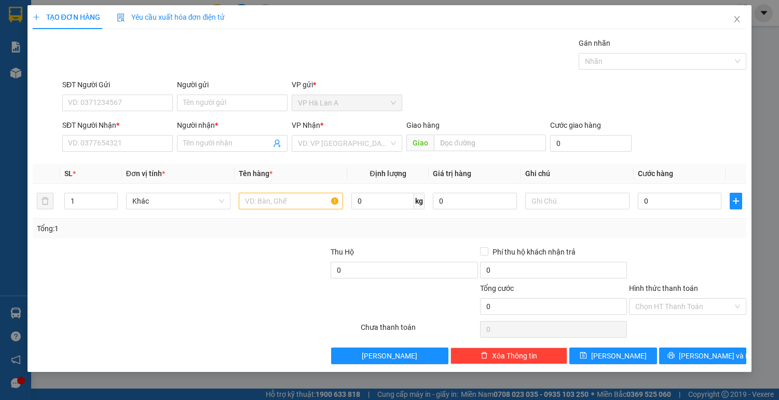 The image size is (779, 400). What do you see at coordinates (577, 201) in the screenshot?
I see `input: Ghi Chú` at bounding box center [577, 201].